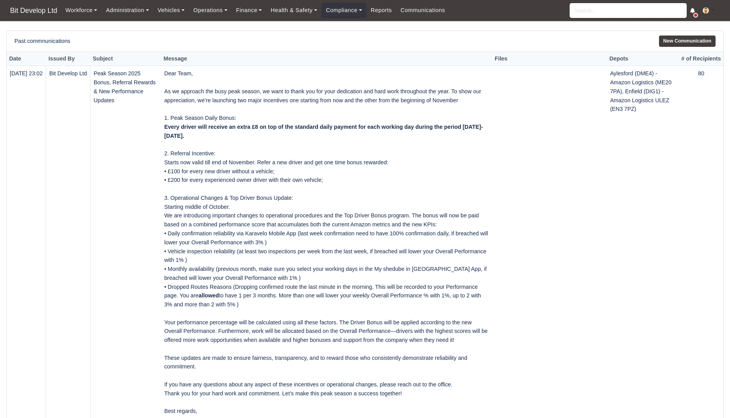  I want to click on h6: Past commnunications, so click(42, 41).